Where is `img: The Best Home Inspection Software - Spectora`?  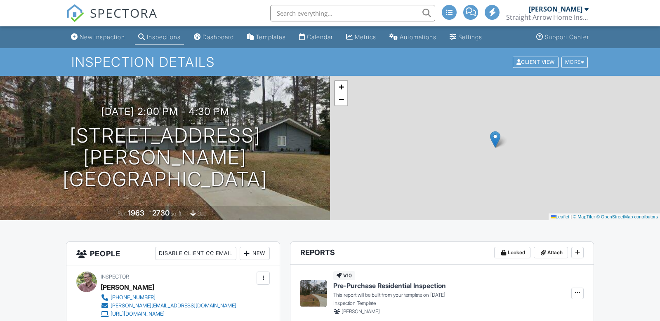
img: The Best Home Inspection Software - Spectora is located at coordinates (75, 13).